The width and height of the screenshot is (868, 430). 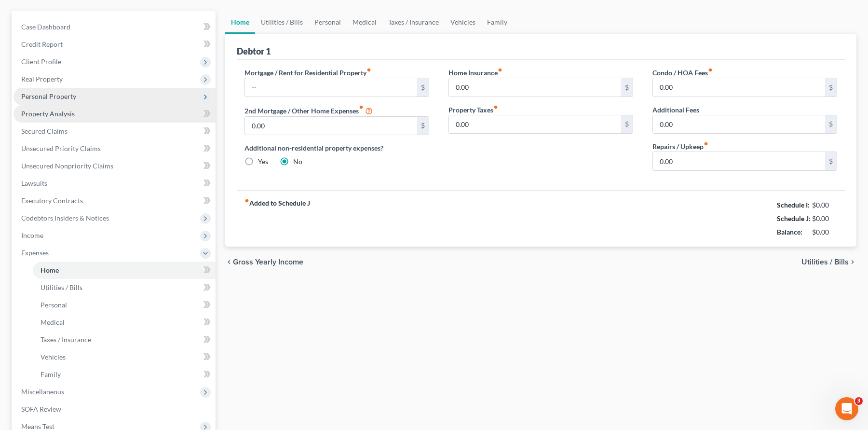 What do you see at coordinates (794, 218) in the screenshot?
I see `strong: Schedule J:` at bounding box center [794, 218].